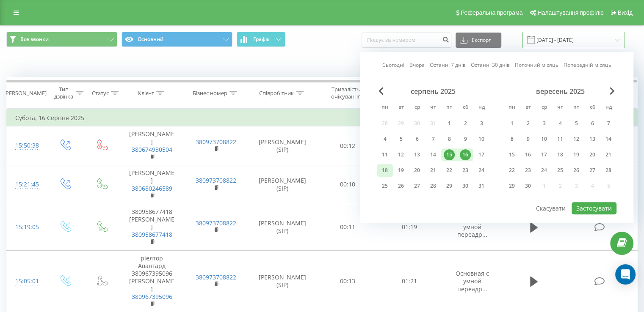 The image size is (644, 312). I want to click on div: вт 19 серп 2025 р., so click(401, 170).